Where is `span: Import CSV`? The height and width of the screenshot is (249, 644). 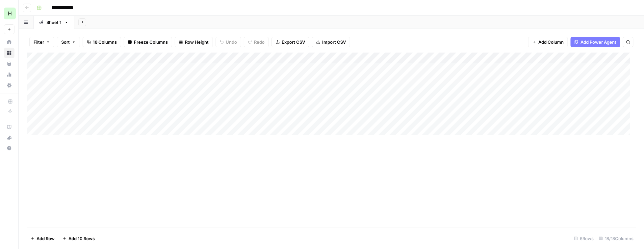 span: Import CSV is located at coordinates (334, 42).